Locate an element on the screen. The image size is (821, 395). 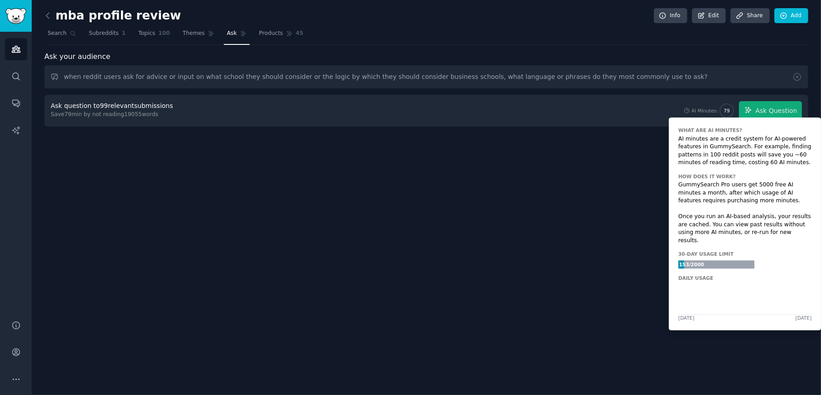
a: Subreddits1 is located at coordinates (107, 35).